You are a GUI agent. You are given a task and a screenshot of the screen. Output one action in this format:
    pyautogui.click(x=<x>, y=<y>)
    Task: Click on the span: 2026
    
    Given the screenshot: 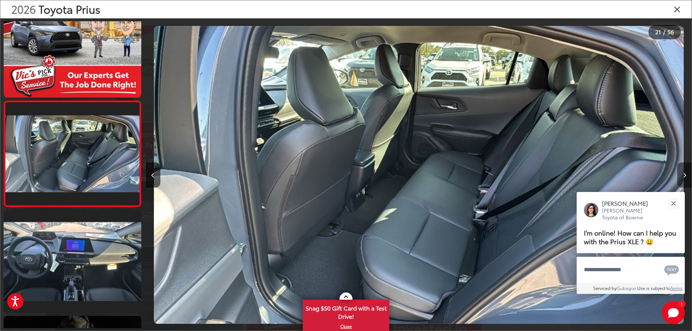 What is the action you would take?
    pyautogui.click(x=23, y=9)
    